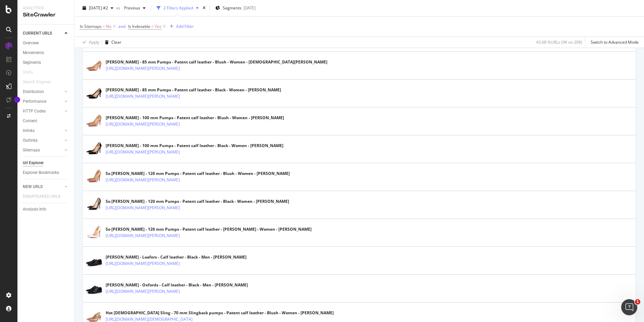  What do you see at coordinates (34, 209) in the screenshot?
I see `div: Analysis Info` at bounding box center [34, 209].